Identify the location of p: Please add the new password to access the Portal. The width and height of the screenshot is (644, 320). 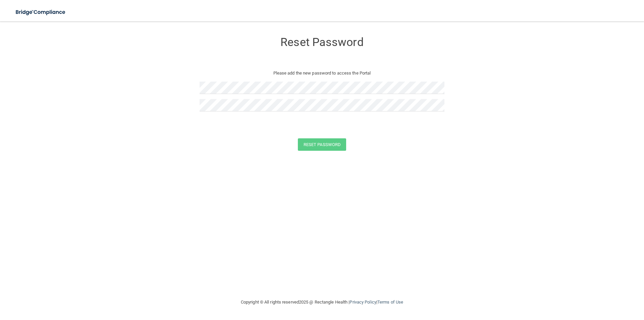
(322, 73).